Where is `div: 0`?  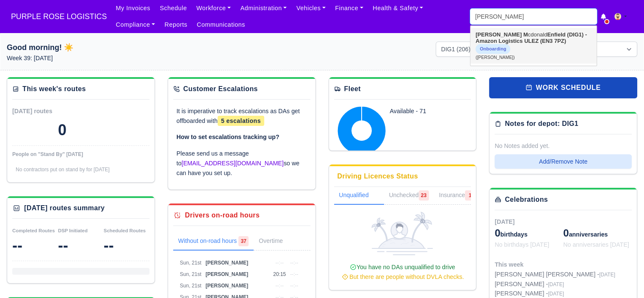 div: 0 is located at coordinates (62, 130).